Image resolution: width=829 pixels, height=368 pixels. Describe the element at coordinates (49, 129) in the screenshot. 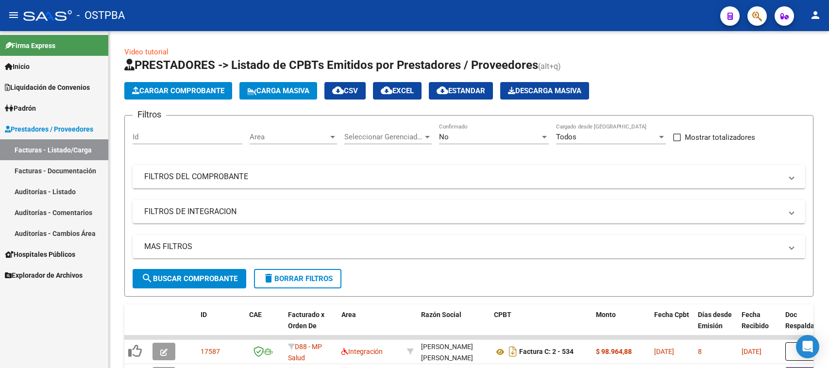

I see `span: Prestadores / Proveedores` at that location.